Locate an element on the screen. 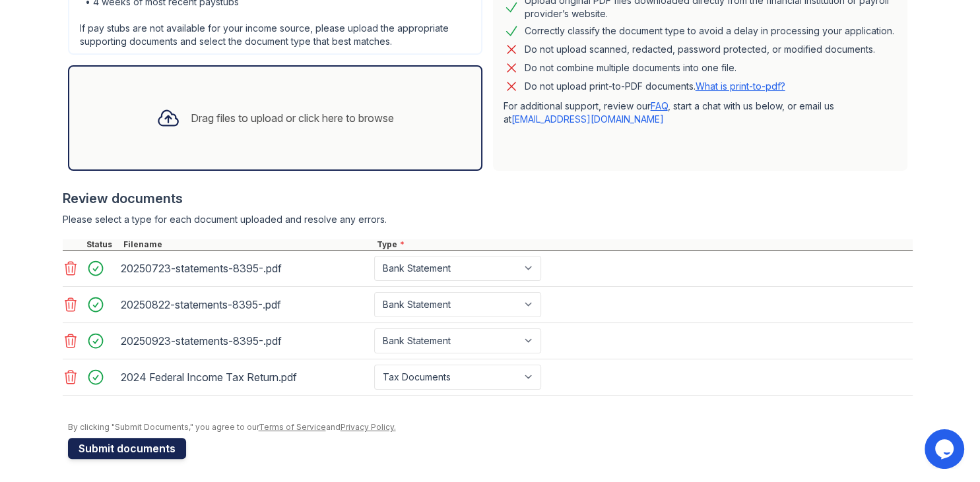 The height and width of the screenshot is (482, 980). div: 2024 Federal Income Tax Return.pdf is located at coordinates (245, 377).